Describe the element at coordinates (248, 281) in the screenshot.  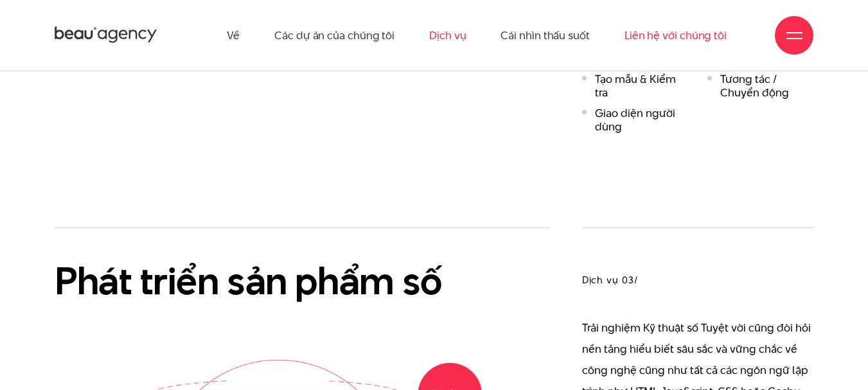
I see `font: Phát triển sản phẩm số` at that location.